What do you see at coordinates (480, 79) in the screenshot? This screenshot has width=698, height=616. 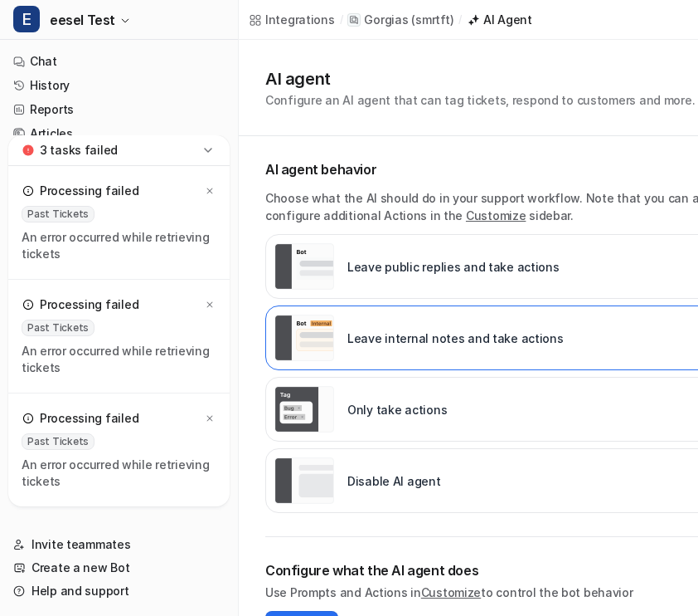 I see `h1: AI agent` at bounding box center [480, 79].